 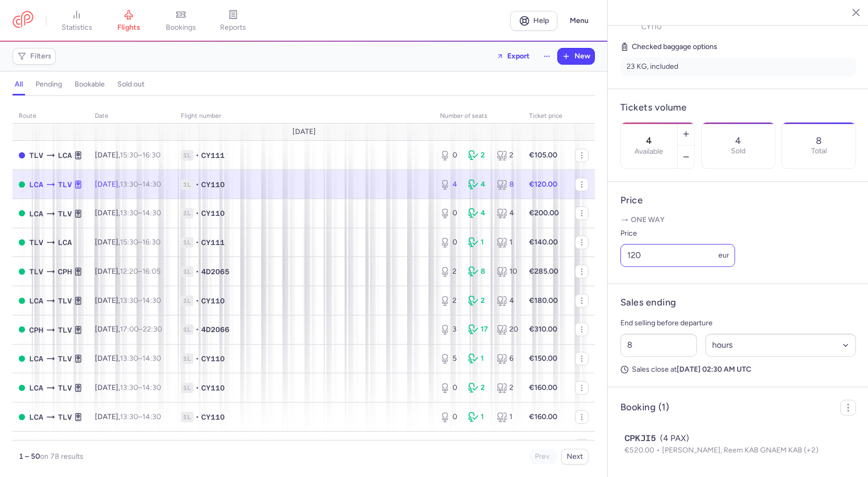 What do you see at coordinates (649, 152) in the screenshot?
I see `label: Available` at bounding box center [649, 152].